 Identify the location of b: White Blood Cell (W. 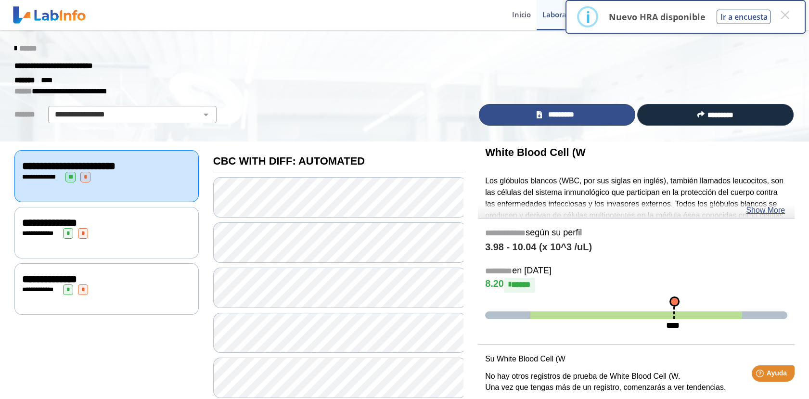
(535, 152).